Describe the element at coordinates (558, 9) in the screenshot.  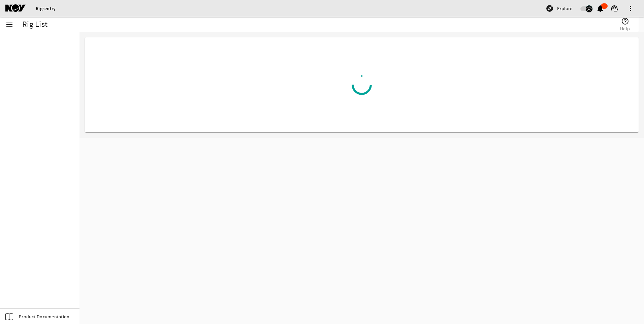
I see `button: Explore` at that location.